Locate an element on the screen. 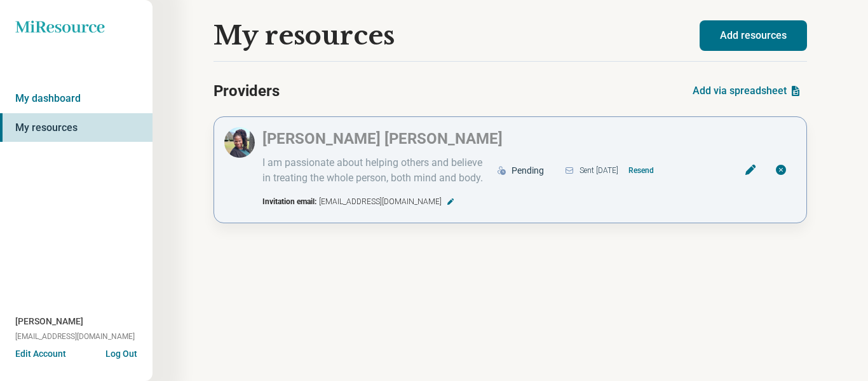 Image resolution: width=868 pixels, height=381 pixels. button: Add resources is located at coordinates (753, 36).